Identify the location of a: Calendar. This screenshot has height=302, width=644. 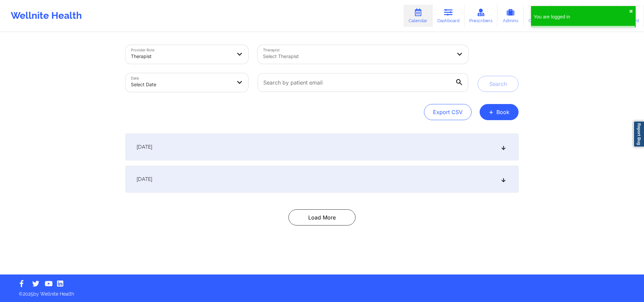
(418, 16).